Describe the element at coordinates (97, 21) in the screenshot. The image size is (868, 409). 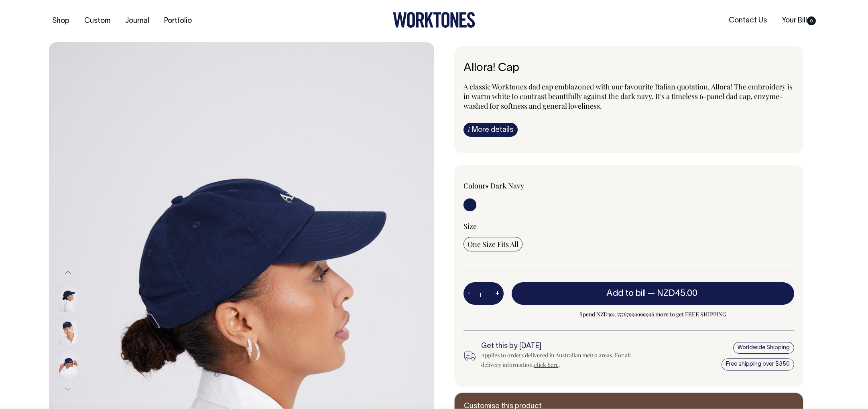
I see `a: Custom` at that location.